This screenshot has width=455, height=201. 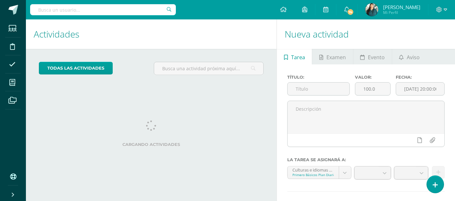 I want to click on a: todas las Actividades, so click(x=76, y=68).